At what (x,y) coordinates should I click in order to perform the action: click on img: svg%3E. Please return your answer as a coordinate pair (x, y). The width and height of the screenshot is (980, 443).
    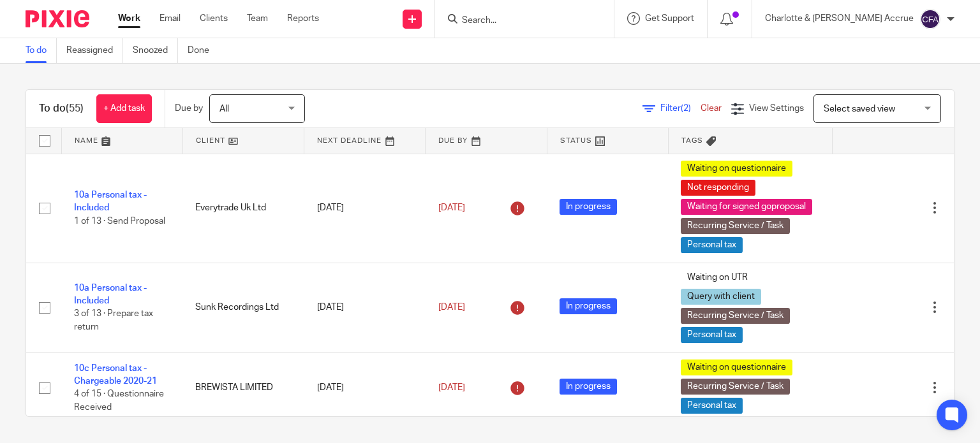
    Looking at the image, I should click on (931, 19).